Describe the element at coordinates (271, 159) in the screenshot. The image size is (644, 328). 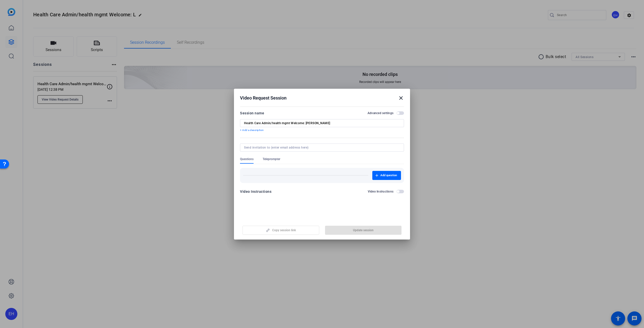
I see `span: Teleprompter` at that location.